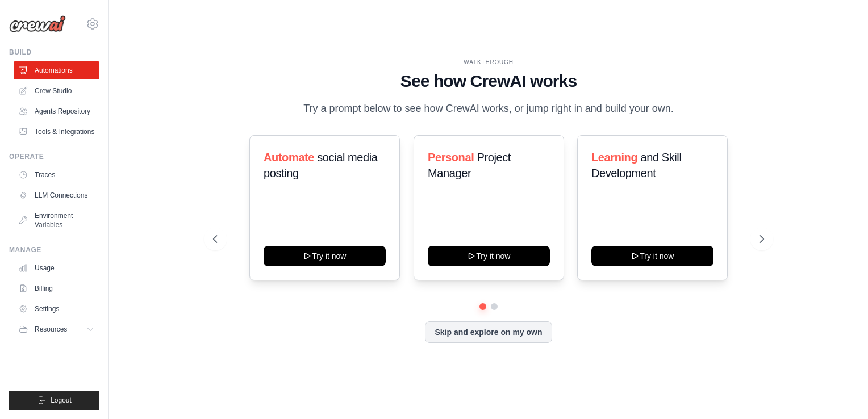  Describe the element at coordinates (51, 330) in the screenshot. I see `span: Resources` at that location.